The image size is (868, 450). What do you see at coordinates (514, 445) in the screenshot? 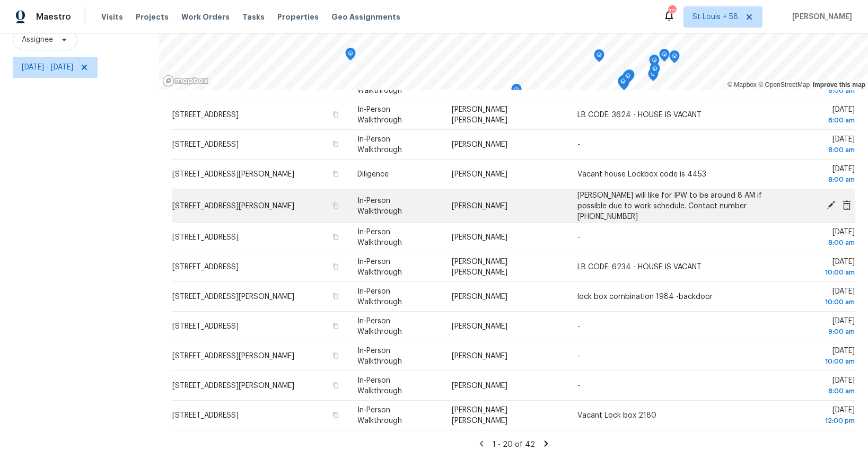
I see `span: 1 - 20 of 42` at bounding box center [514, 445].